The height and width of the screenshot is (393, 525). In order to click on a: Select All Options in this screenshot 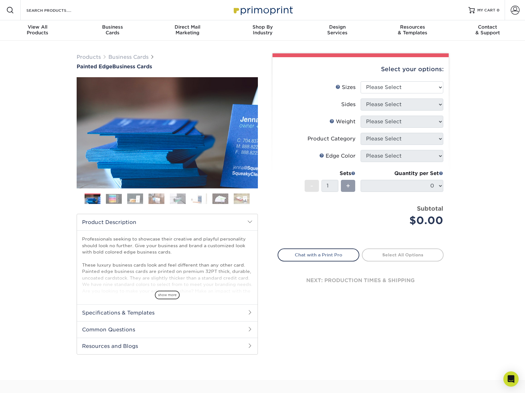, I will do `click(403, 255)`.